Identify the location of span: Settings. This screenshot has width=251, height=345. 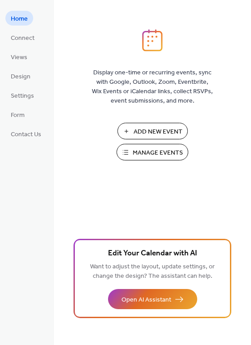
(22, 96).